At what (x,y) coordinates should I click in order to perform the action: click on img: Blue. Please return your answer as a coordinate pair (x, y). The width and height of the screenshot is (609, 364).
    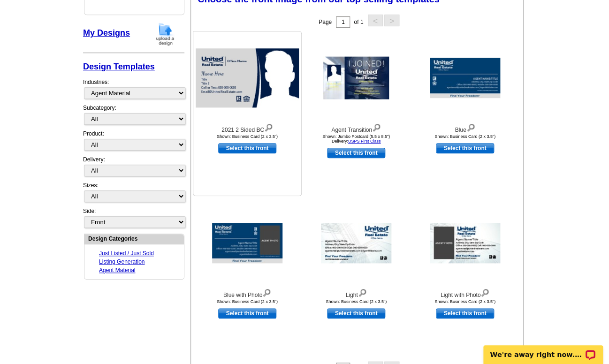
    Looking at the image, I should click on (465, 78).